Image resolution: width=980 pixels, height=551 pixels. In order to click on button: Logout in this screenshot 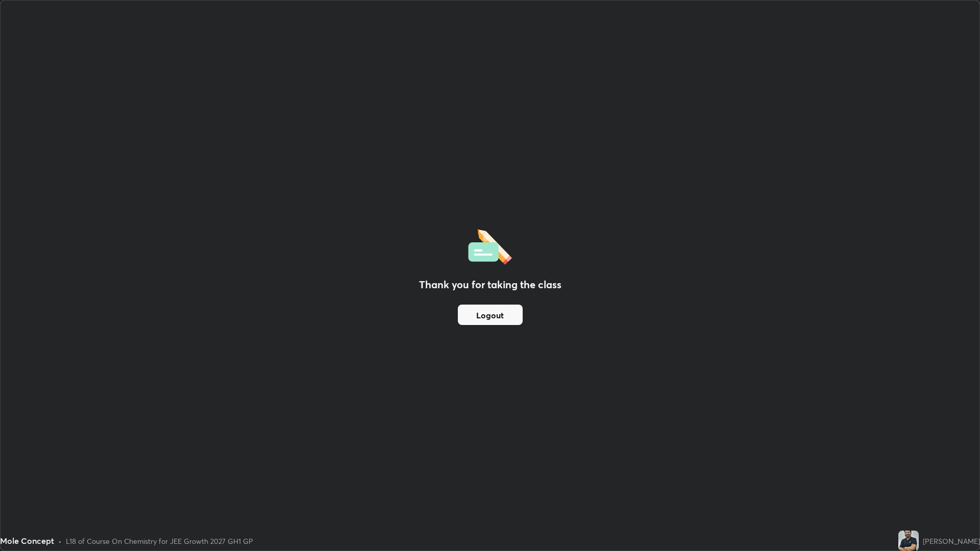, I will do `click(490, 314)`.